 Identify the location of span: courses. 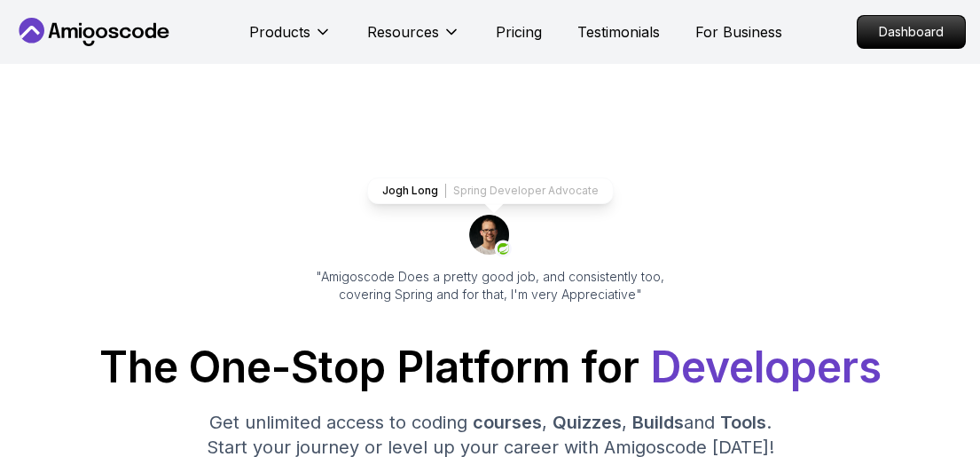
(507, 422).